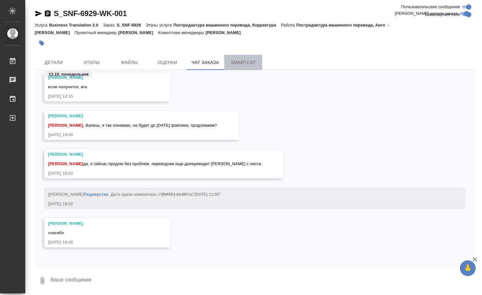 The image size is (482, 295). What do you see at coordinates (76, 25) in the screenshot?
I see `p: Business Translation 2.0` at bounding box center [76, 25].